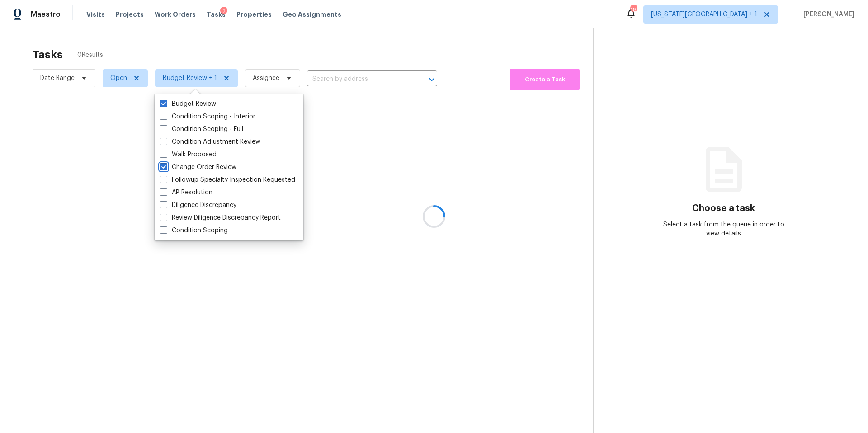 This screenshot has height=433, width=868. What do you see at coordinates (633, 10) in the screenshot?
I see `div: 18` at bounding box center [633, 10].